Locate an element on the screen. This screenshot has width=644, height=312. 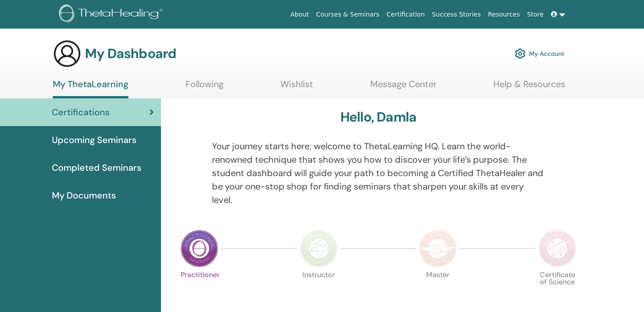
a: Following is located at coordinates (204, 87).